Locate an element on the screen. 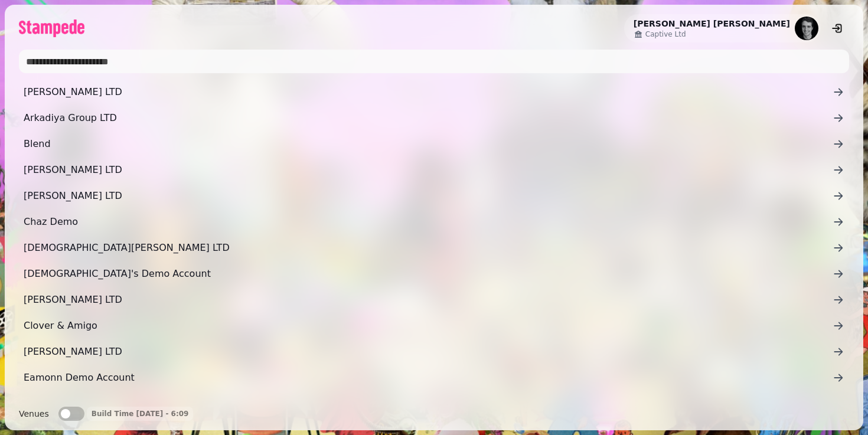 Image resolution: width=868 pixels, height=435 pixels. a: Clover & Amigo is located at coordinates (434, 326).